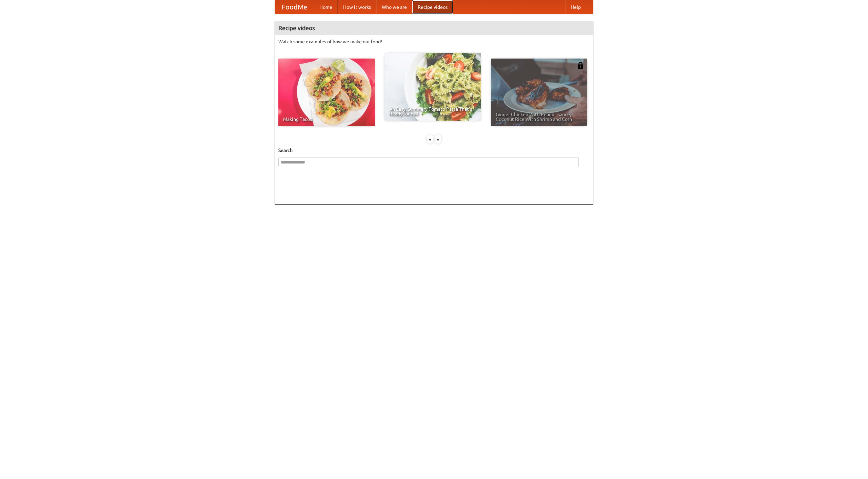  I want to click on p: Watch some examples of how we make our food!, so click(434, 42).